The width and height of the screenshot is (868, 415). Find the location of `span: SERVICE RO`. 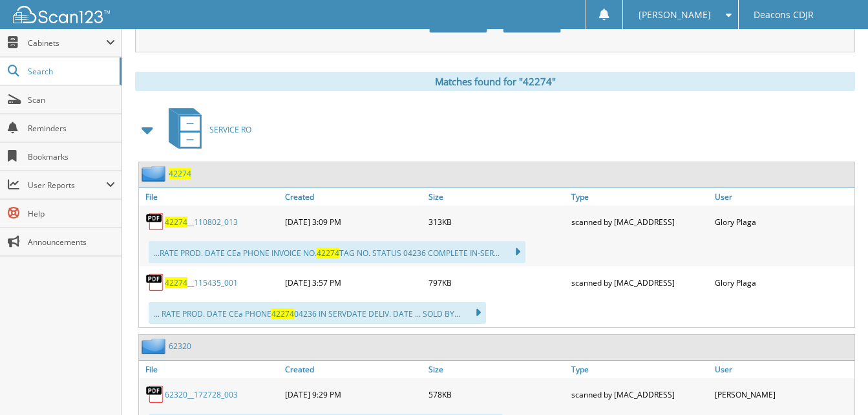

span: SERVICE RO is located at coordinates (230, 129).